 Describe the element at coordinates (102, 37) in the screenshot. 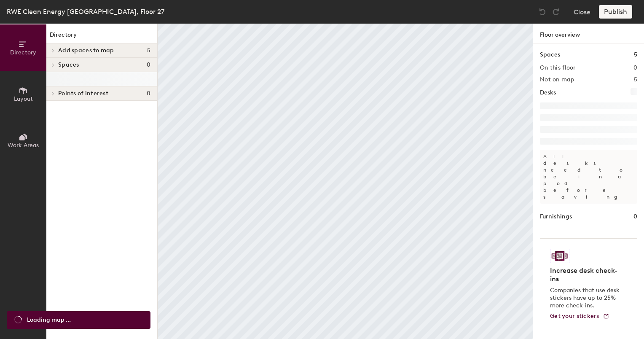

I see `h1: Directory` at that location.